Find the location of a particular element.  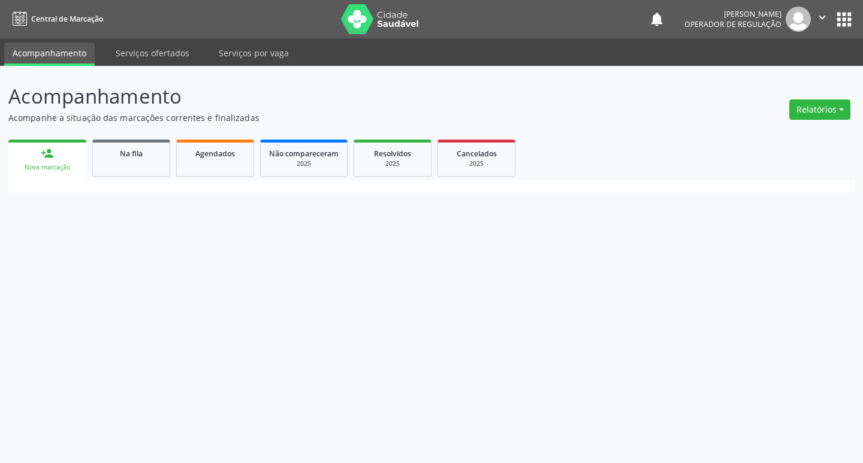

span: Não compareceram is located at coordinates (304, 153).